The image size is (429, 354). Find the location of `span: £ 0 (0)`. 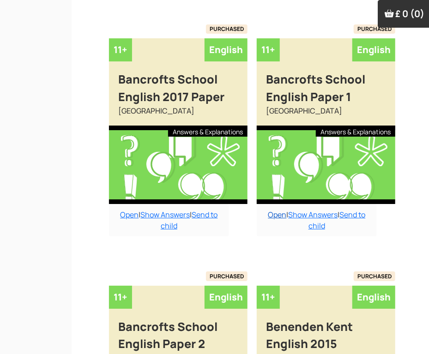

span: £ 0 (0) is located at coordinates (410, 13).